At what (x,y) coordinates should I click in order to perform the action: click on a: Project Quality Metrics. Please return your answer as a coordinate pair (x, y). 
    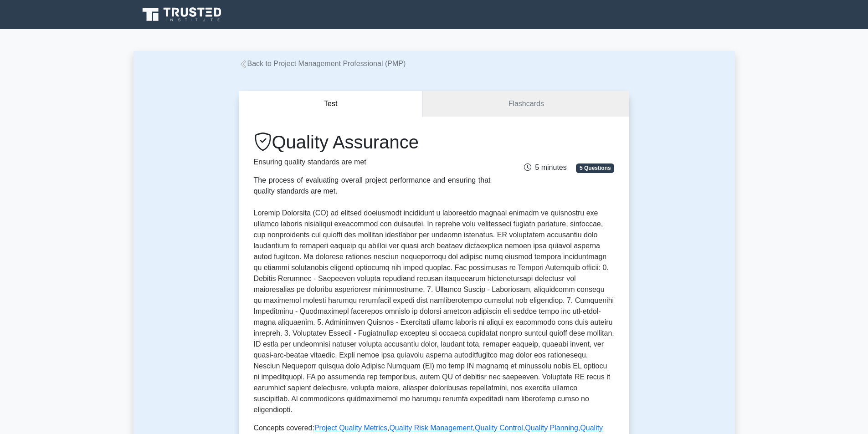
    Looking at the image, I should click on (351, 428).